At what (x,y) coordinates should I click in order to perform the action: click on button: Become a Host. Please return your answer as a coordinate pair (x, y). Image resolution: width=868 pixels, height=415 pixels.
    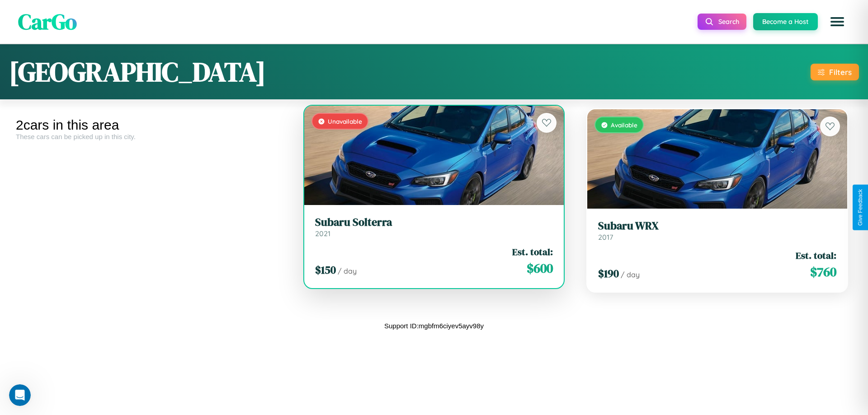
    Looking at the image, I should click on (785, 21).